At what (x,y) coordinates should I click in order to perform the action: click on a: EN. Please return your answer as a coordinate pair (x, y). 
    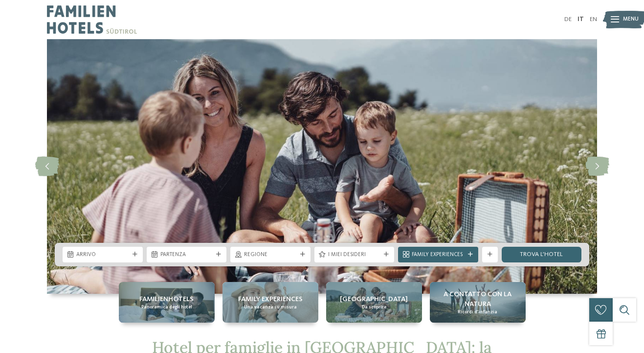
    Looking at the image, I should click on (593, 19).